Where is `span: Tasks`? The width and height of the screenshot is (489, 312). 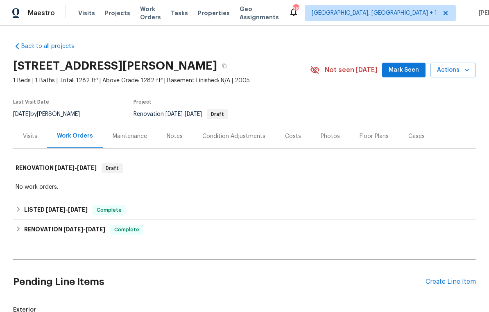 span: Tasks is located at coordinates (179, 13).